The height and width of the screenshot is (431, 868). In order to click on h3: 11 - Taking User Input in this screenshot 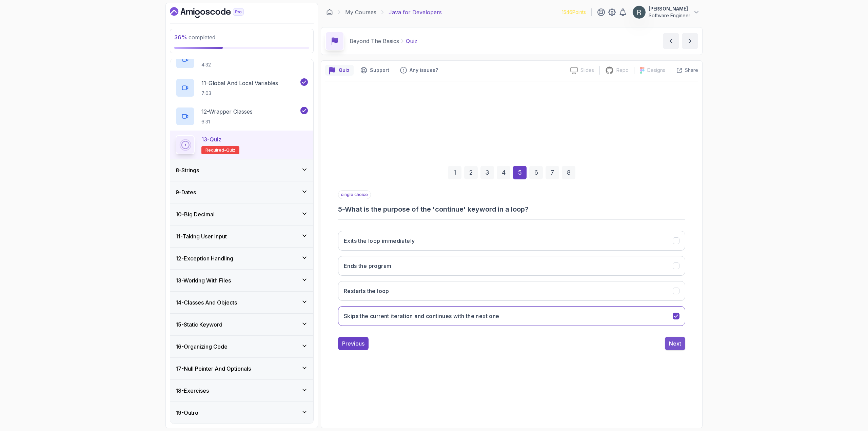, I will do `click(201, 236)`.